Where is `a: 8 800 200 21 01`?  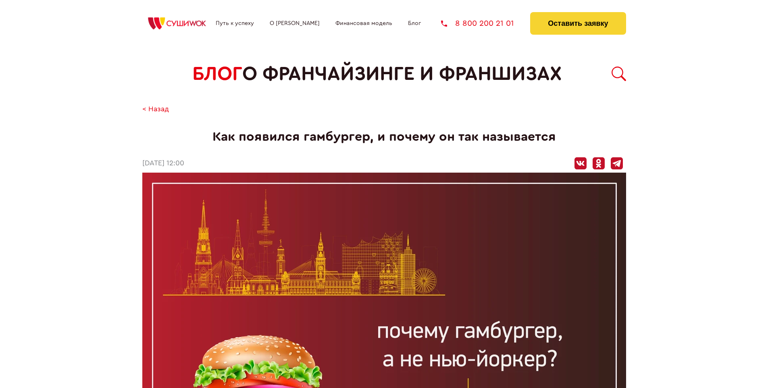
a: 8 800 200 21 01 is located at coordinates (477, 23).